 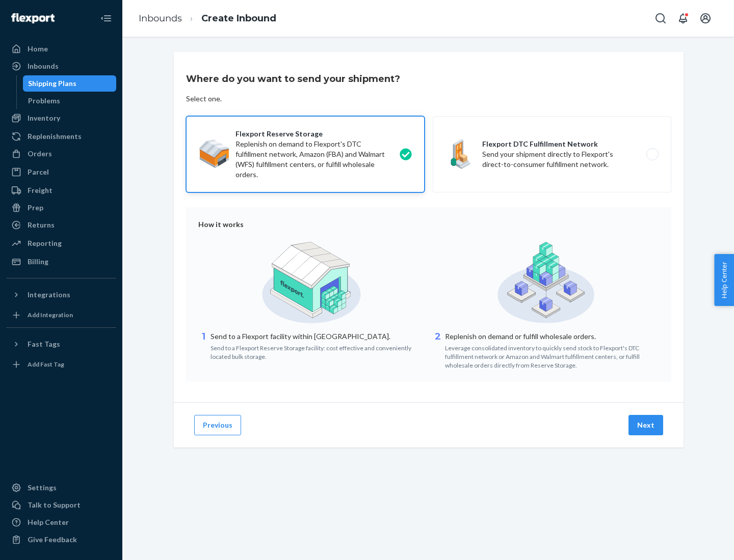 I want to click on a: Reporting, so click(x=61, y=243).